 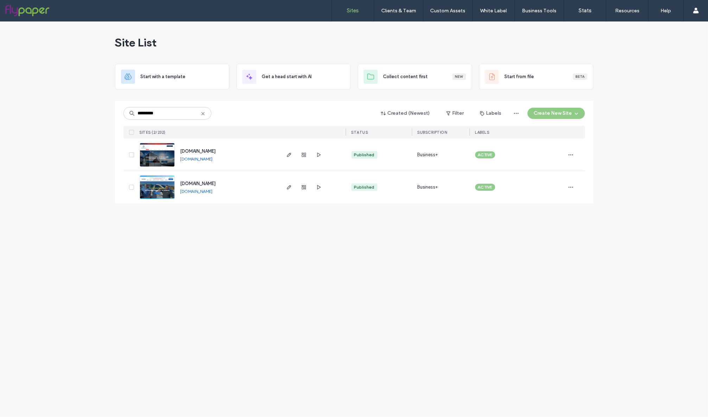 What do you see at coordinates (287, 77) in the screenshot?
I see `span: Get a head start with AI` at bounding box center [287, 77].